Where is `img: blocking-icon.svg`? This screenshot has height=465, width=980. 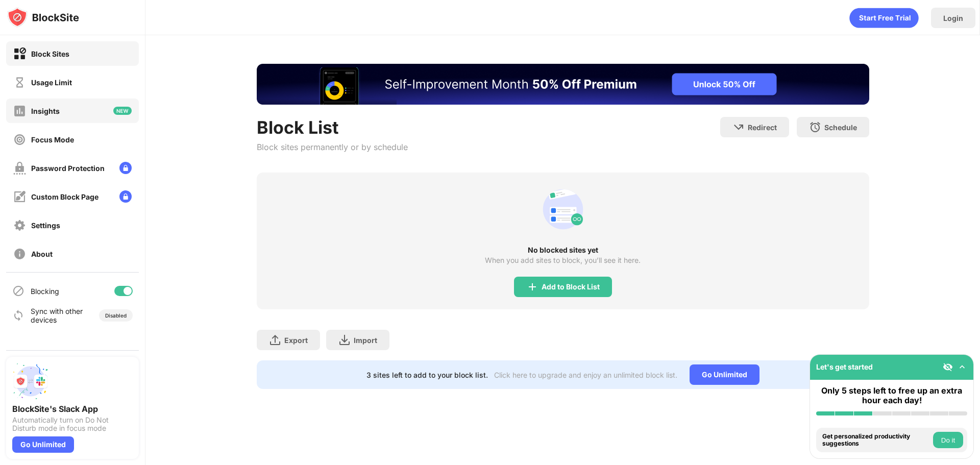 img: blocking-icon.svg is located at coordinates (18, 291).